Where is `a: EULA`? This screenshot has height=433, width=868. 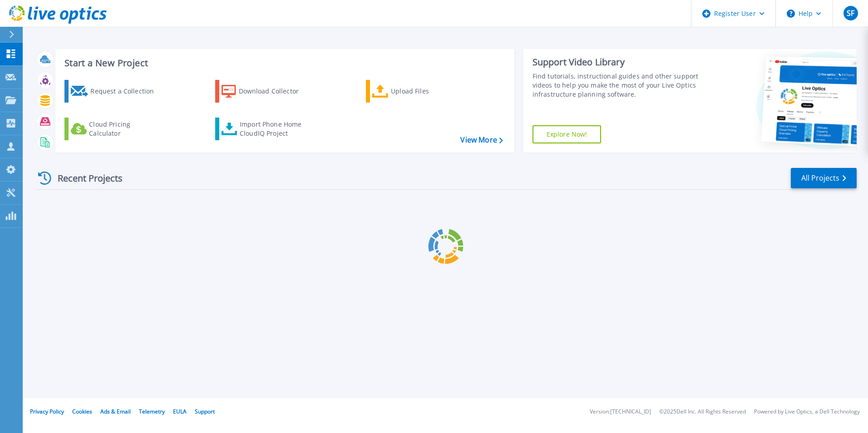 a: EULA is located at coordinates (180, 411).